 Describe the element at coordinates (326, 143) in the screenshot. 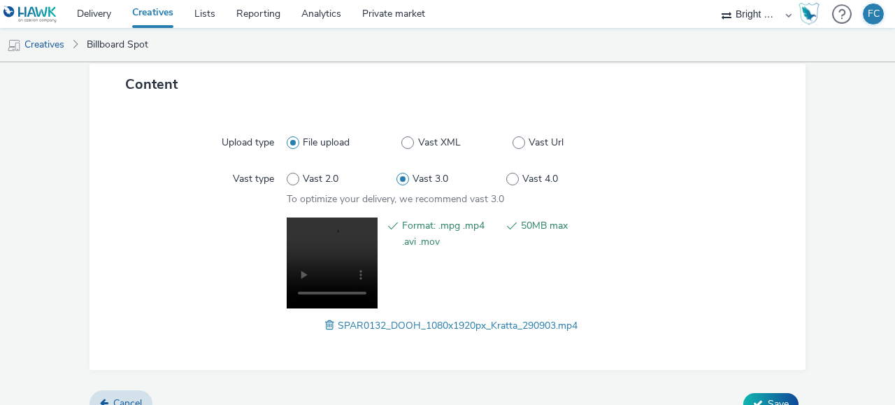

I see `span: File upload` at that location.